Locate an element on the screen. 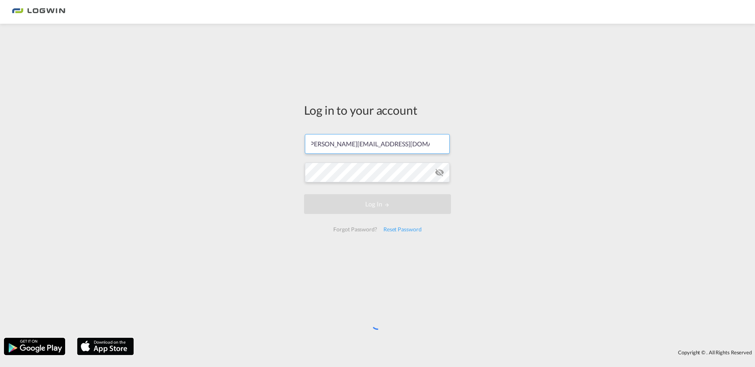  div: Copyright © . All Rights Reserved is located at coordinates (446, 352).